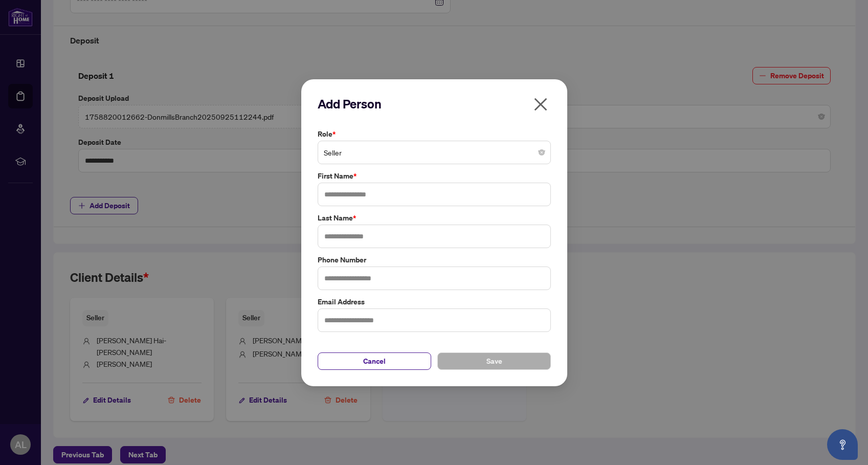  I want to click on label: Last Name, so click(435, 218).